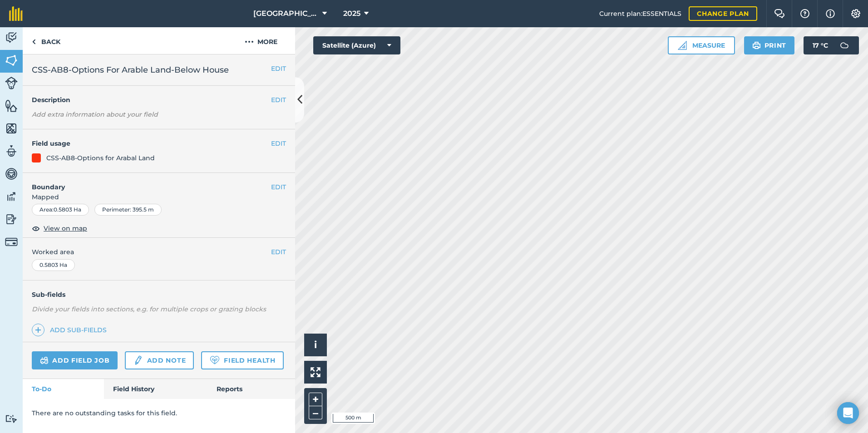 The height and width of the screenshot is (433, 868). Describe the element at coordinates (805, 14) in the screenshot. I see `img: A question mark icon` at that location.